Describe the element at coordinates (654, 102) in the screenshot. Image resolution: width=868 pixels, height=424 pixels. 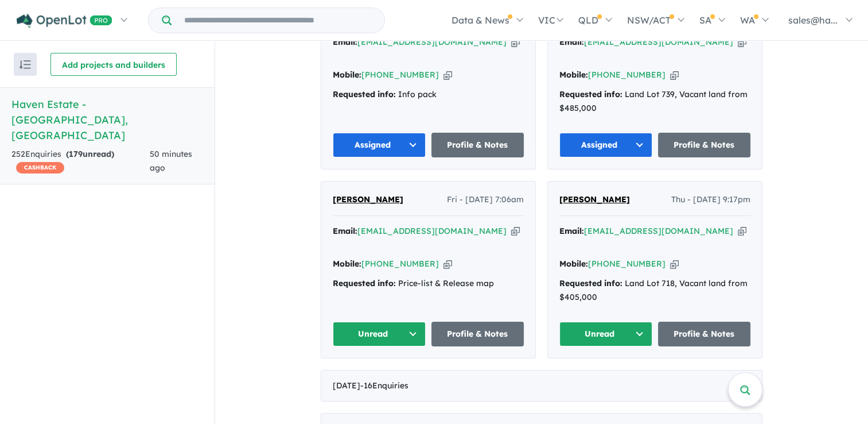
I see `div: Land Lot 739, Vacant land from $485,000` at that location.